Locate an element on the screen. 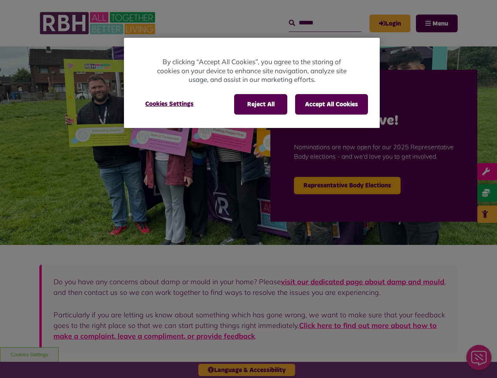 The height and width of the screenshot is (378, 497). button: Cookies Settings is located at coordinates (169, 104).